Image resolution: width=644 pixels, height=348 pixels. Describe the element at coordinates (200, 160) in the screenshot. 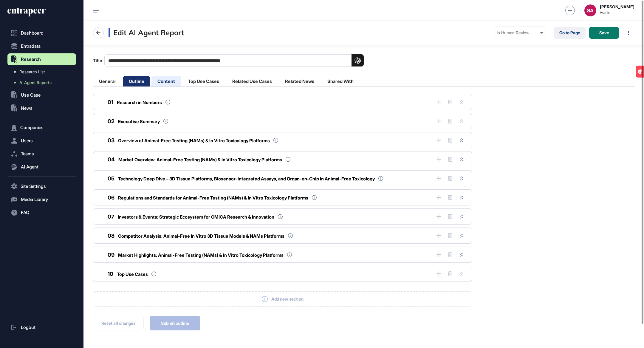

I see `span: Market Overview: Animal-Free Testing (NAMs) & In Vitro Toxicology Platforms` at that location.